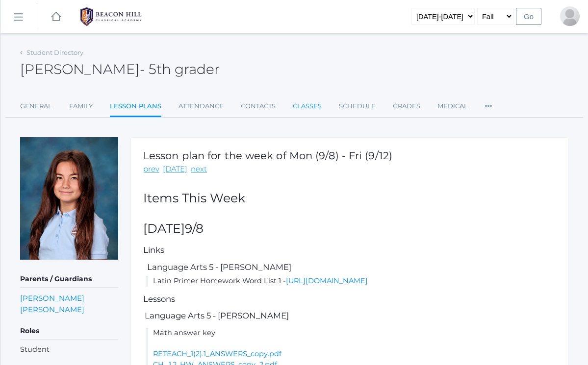  Describe the element at coordinates (69, 280) in the screenshot. I see `h5: Parents / Guardians` at that location.